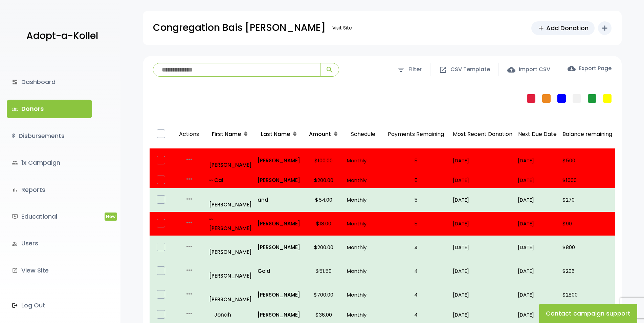 This screenshot has height=323, width=644. What do you see at coordinates (279, 200) in the screenshot?
I see `p: and` at bounding box center [279, 200].